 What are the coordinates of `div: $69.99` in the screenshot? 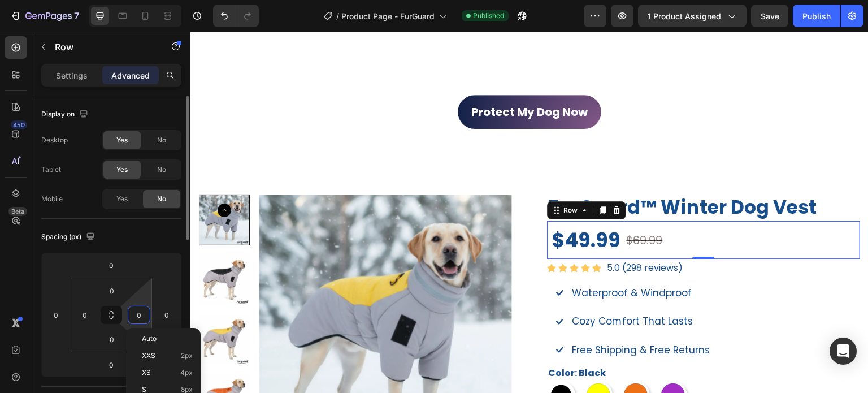 It's located at (552, 208).